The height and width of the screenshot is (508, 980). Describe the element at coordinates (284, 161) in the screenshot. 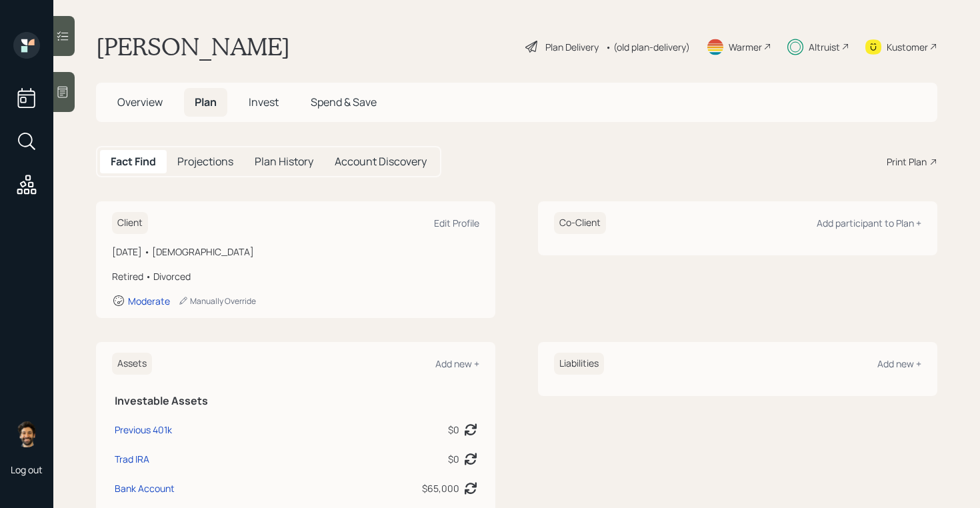

I see `h5: Plan History` at that location.